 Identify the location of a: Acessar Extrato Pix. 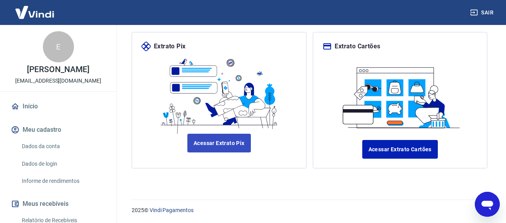
(219, 143).